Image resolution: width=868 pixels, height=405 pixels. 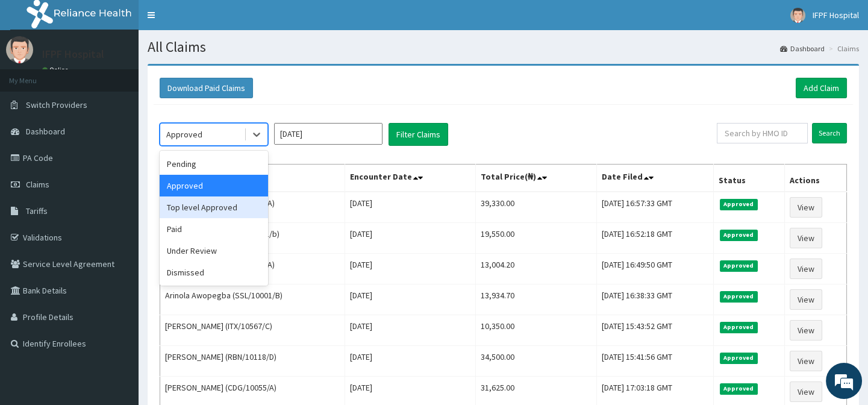 I want to click on input: Search, so click(x=829, y=133).